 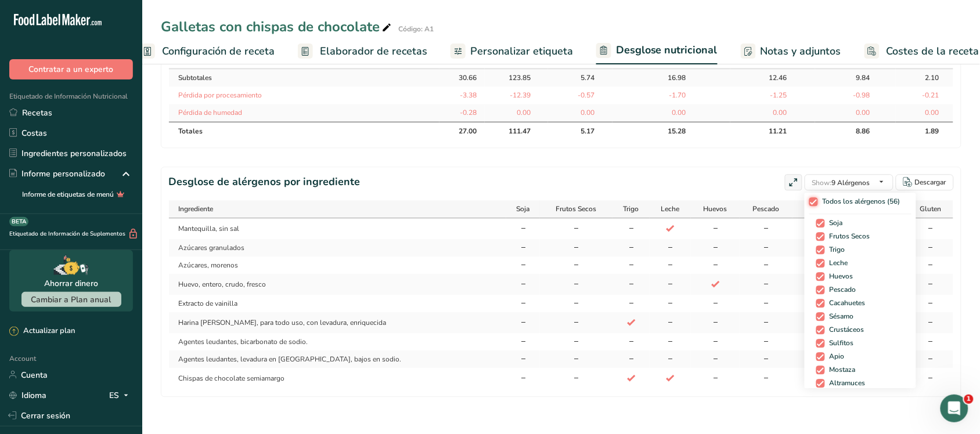 I want to click on td: Pérdida por procesamiento, so click(x=304, y=95).